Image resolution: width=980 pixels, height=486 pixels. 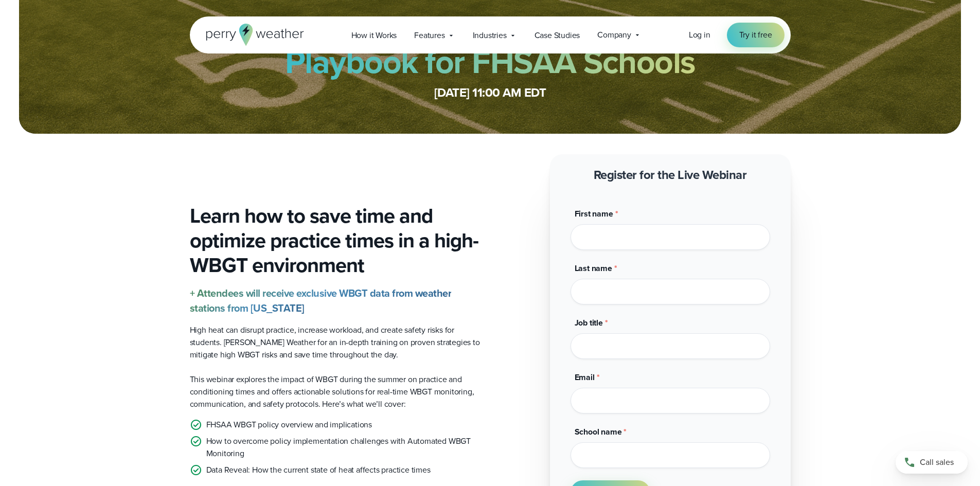 What do you see at coordinates (319, 470) in the screenshot?
I see `p: Data Reveal: How the current state of heat affects practice times` at bounding box center [319, 470].